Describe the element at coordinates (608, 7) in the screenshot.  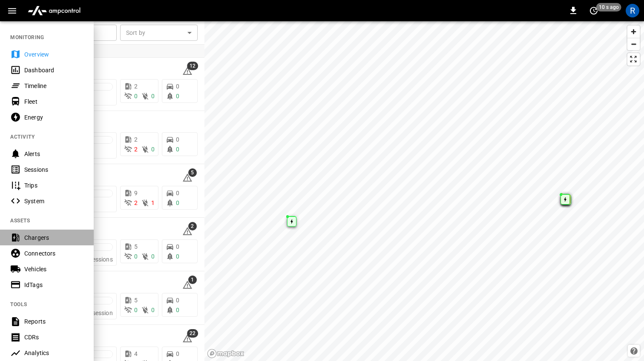
I see `span: 10 s ago` at that location.